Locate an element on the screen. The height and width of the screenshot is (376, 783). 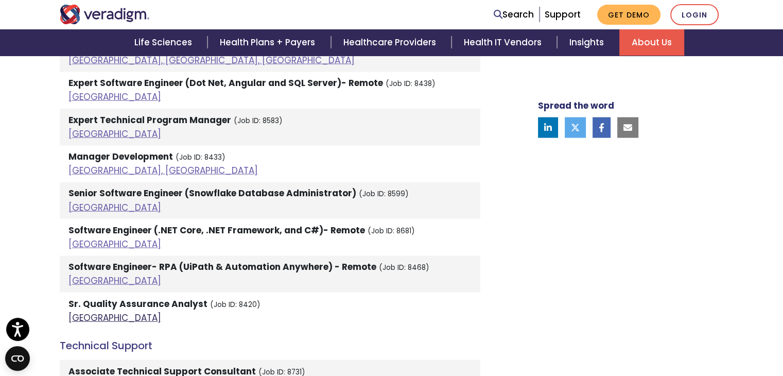
a: Veradigm logo is located at coordinates (104, 14).